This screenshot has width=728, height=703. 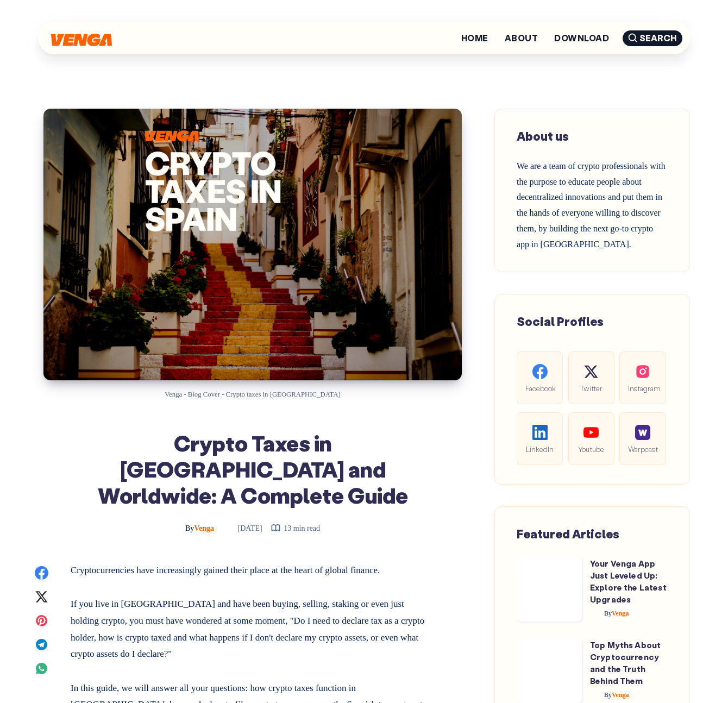 What do you see at coordinates (253, 570) in the screenshot?
I see `p: Cryptocurrencies have increasingly gained their place at the heart of global finance.` at bounding box center [253, 570].